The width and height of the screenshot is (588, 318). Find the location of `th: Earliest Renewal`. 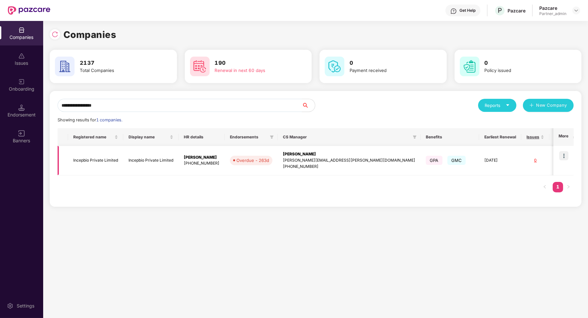

th: Earliest Renewal is located at coordinates (500, 137).